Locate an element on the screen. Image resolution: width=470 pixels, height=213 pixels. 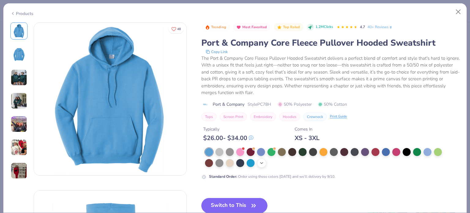
div: 4.7 Stars is located at coordinates (347, 27).